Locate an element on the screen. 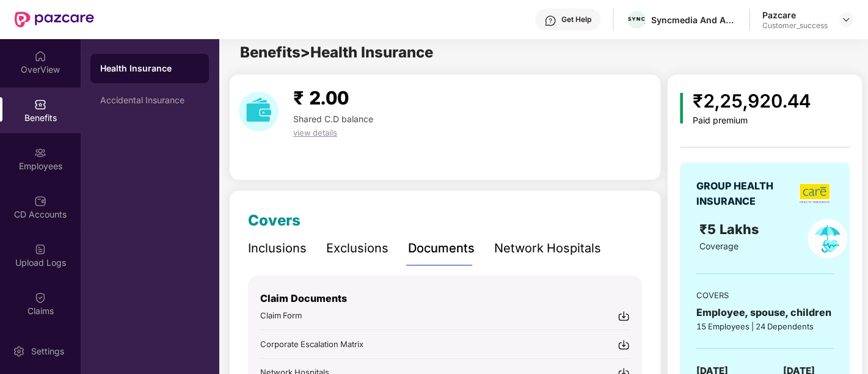 The width and height of the screenshot is (868, 374). div: Customer_success is located at coordinates (795, 25).